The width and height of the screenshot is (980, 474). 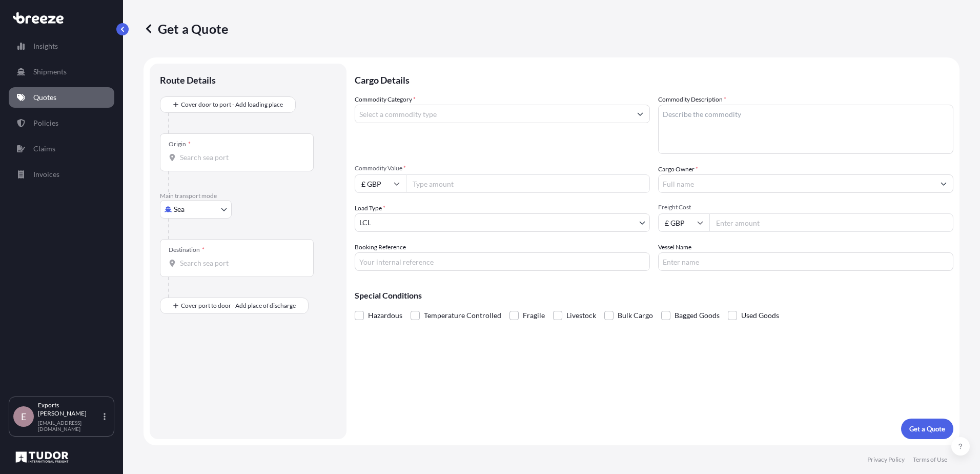 I want to click on a: Terms of Use, so click(x=930, y=459).